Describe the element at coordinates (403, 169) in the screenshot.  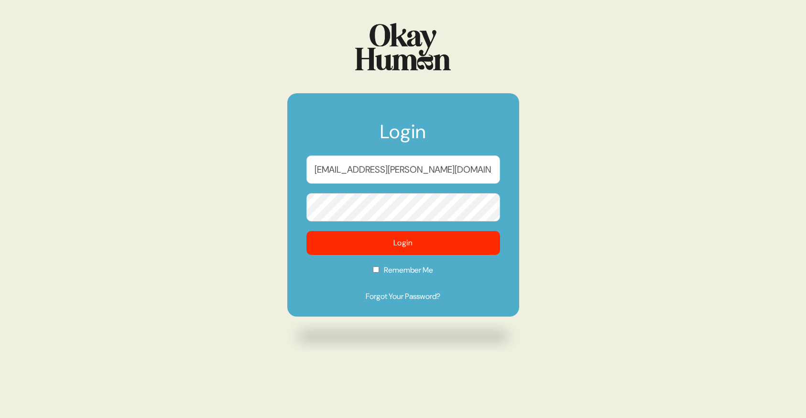
I see `input: Email` at that location.